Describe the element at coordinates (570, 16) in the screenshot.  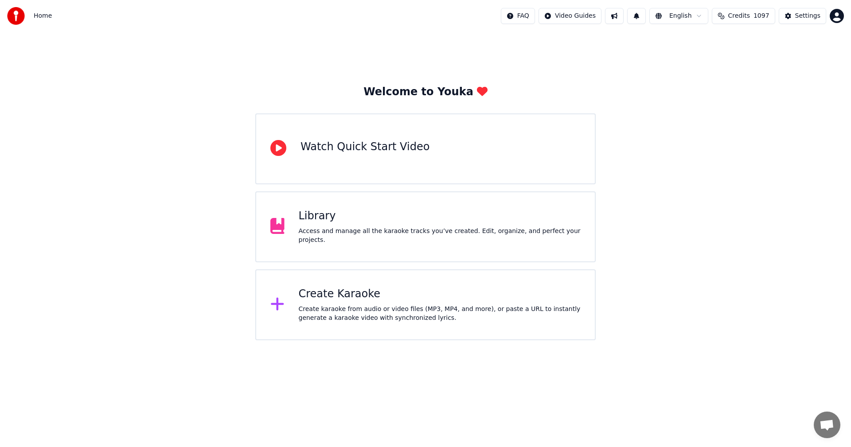
I see `button: Video Guides` at that location.